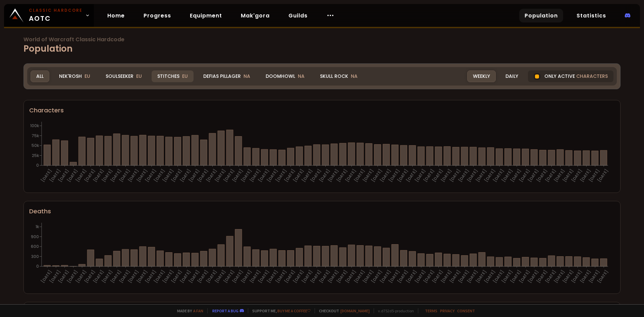 This screenshot has width=644, height=317. I want to click on a: Home, so click(116, 16).